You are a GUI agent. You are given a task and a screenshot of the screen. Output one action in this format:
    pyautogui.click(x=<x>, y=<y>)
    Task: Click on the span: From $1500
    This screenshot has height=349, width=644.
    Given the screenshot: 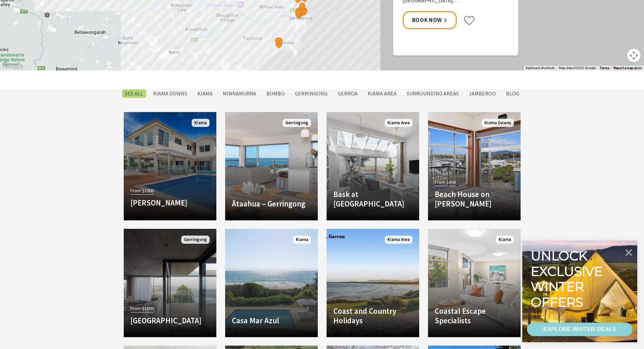 What is the action you would take?
    pyautogui.click(x=142, y=308)
    